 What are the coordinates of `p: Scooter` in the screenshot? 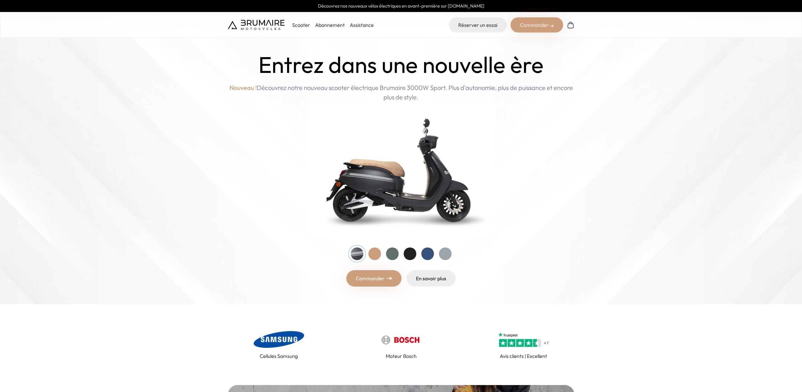 It's located at (301, 25).